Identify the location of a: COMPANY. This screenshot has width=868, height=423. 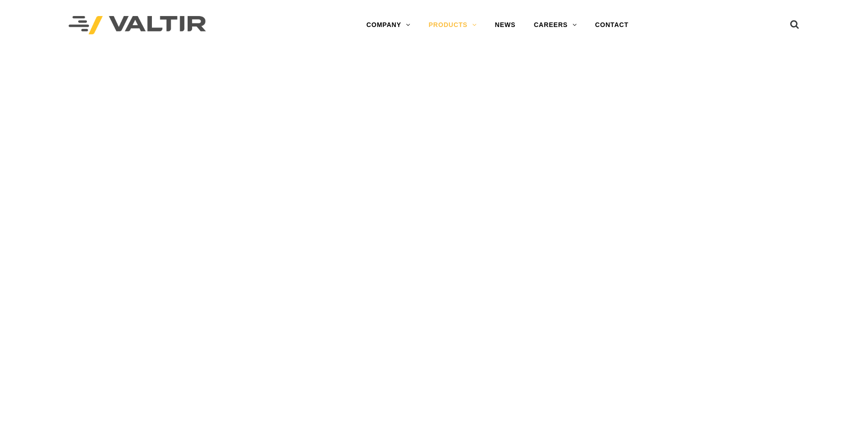
(389, 25).